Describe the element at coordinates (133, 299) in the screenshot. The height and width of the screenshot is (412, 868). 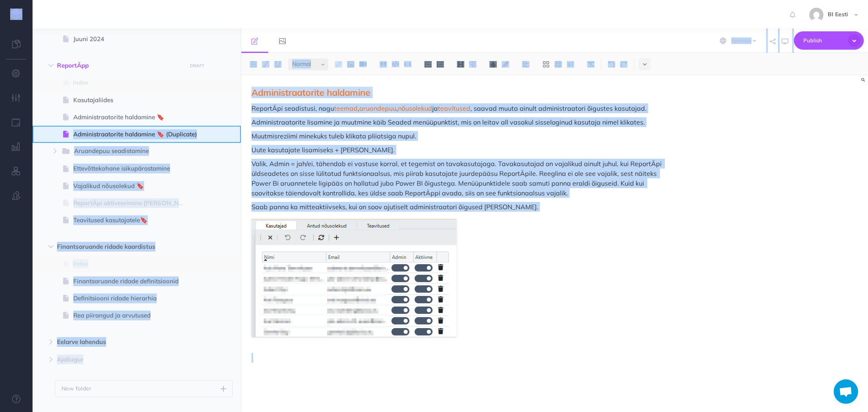
I see `span: Definitsiooni ridade hierarhia` at that location.